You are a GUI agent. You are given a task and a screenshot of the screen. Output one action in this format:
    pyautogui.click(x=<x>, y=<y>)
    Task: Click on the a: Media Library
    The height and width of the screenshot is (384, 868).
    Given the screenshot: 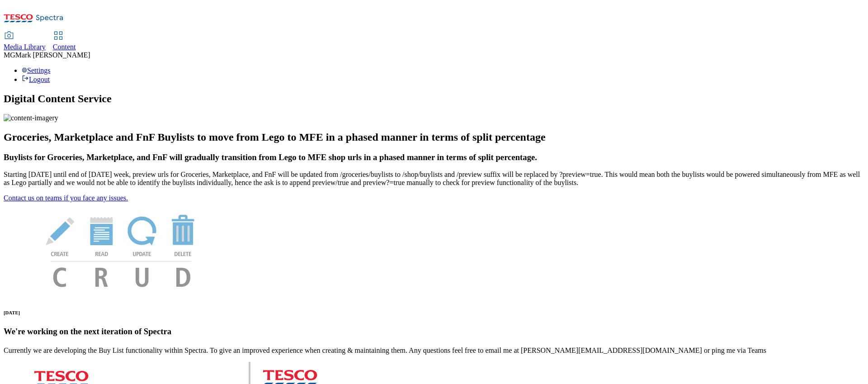 What is the action you would take?
    pyautogui.click(x=24, y=42)
    